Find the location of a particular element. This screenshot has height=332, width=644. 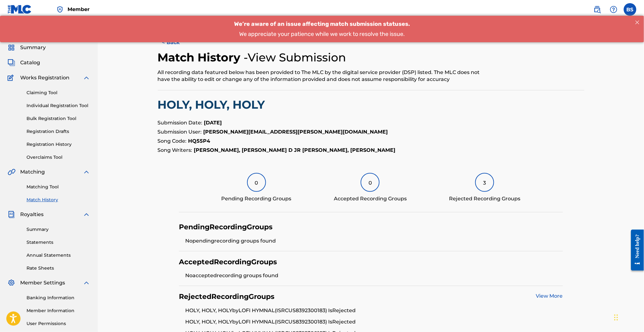

img: MLC Logo is located at coordinates (20, 9).